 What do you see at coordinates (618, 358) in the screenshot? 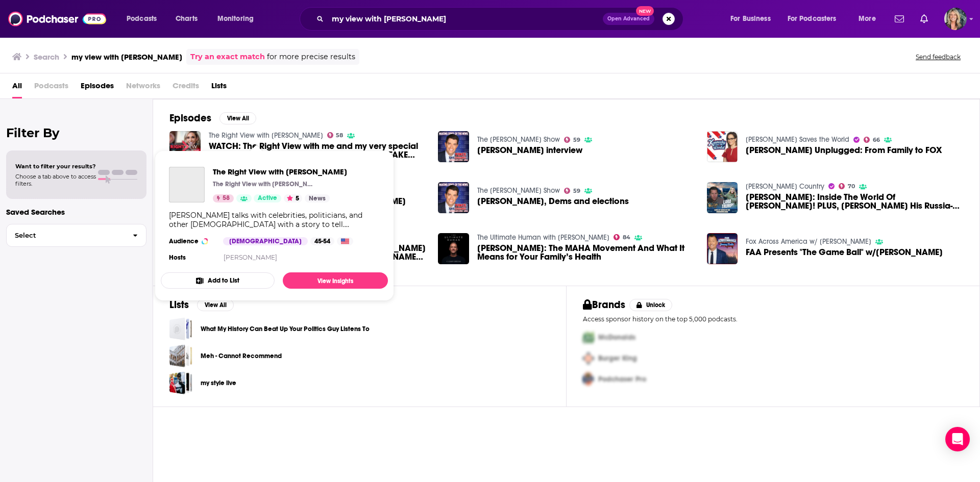
I see `span: Burger King` at bounding box center [618, 358].